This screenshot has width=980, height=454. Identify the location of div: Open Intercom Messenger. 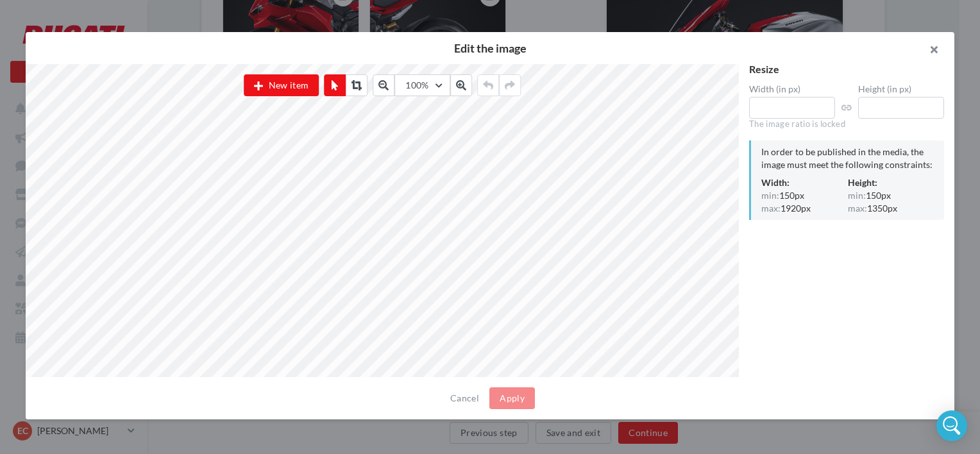
(952, 426).